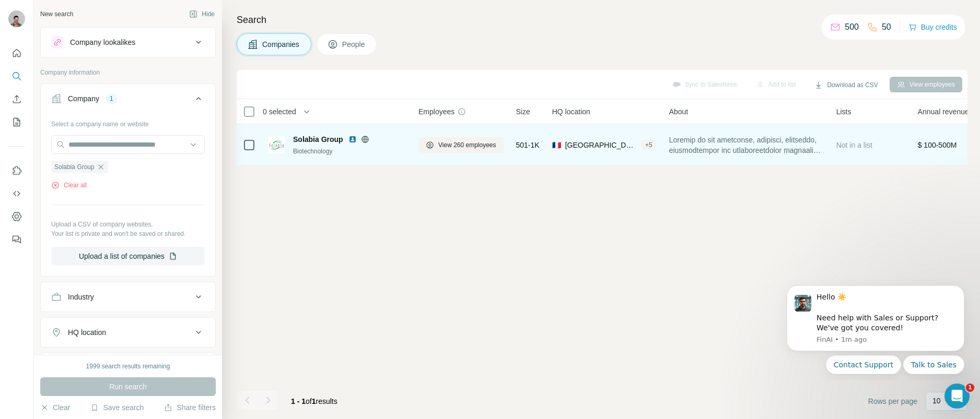 The height and width of the screenshot is (419, 980). I want to click on button: Clear, so click(55, 408).